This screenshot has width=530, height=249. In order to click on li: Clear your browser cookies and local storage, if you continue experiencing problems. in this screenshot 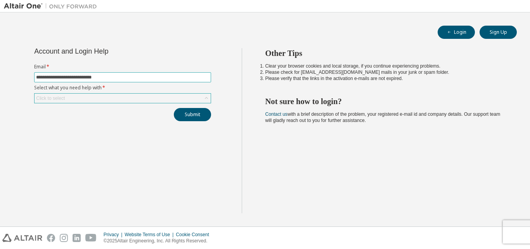, I will do `click(384, 66)`.